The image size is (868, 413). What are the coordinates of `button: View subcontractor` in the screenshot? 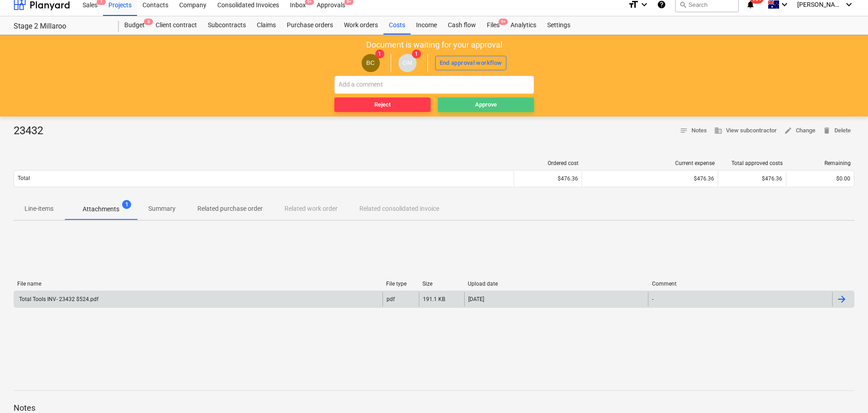 It's located at (745, 130).